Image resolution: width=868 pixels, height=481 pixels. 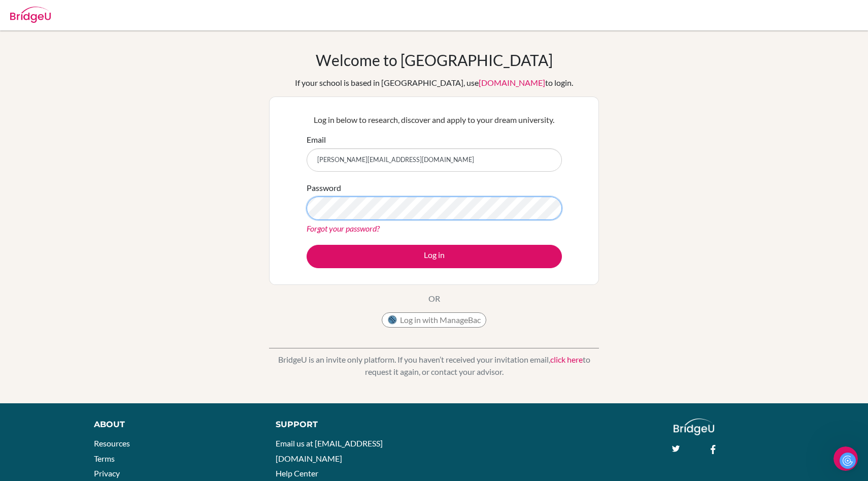 I want to click on p: Log in below to research, discover and apply to your dream university., so click(x=434, y=120).